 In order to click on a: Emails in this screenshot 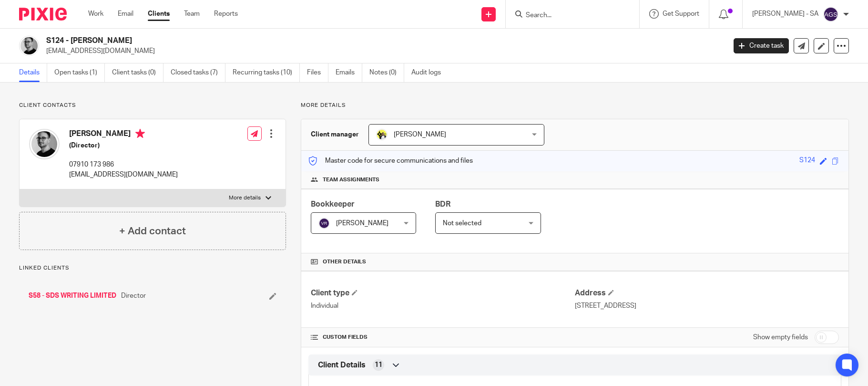, I will do `click(350, 73)`.